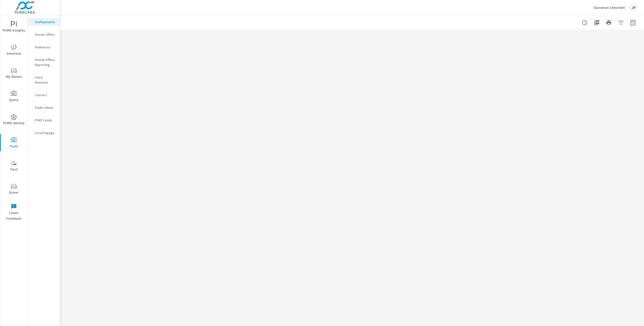 This screenshot has height=326, width=644. I want to click on button: "Export Report to PDF", so click(597, 22).